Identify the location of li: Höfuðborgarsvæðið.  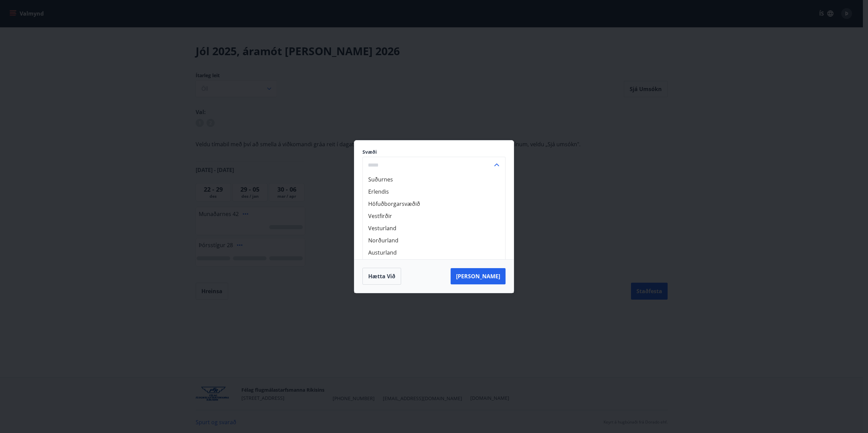
(434, 204).